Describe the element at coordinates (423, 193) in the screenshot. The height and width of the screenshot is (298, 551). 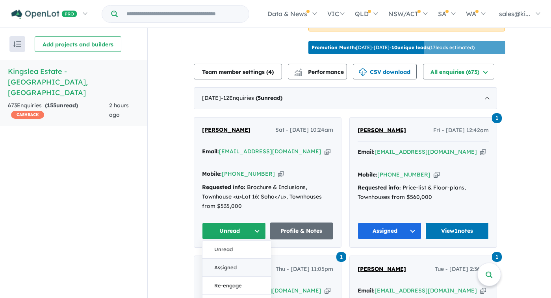
I see `div: Price-list & Floor-plans, Townhouses from $560,000` at that location.